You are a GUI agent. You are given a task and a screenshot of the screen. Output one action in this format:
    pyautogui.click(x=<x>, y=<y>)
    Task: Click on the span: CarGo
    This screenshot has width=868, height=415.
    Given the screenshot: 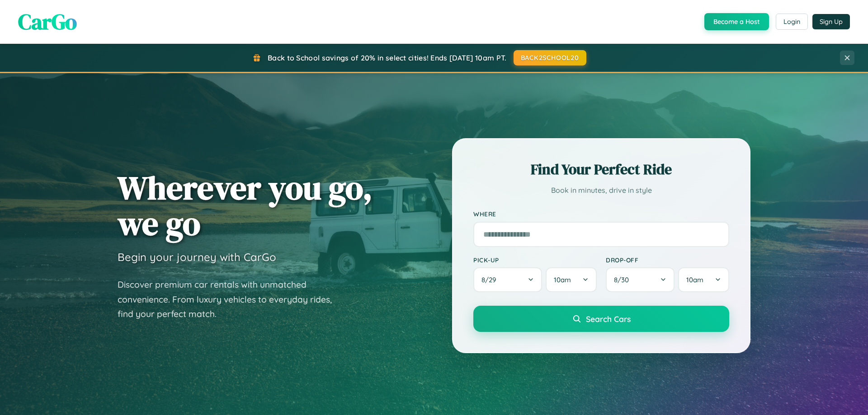 What is the action you would take?
    pyautogui.click(x=48, y=22)
    